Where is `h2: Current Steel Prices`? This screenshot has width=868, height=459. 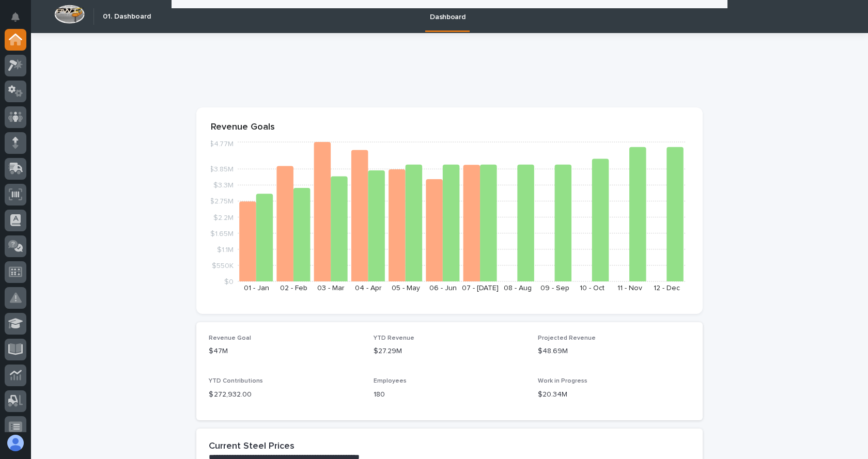
h2: Current Steel Prices is located at coordinates (251, 446).